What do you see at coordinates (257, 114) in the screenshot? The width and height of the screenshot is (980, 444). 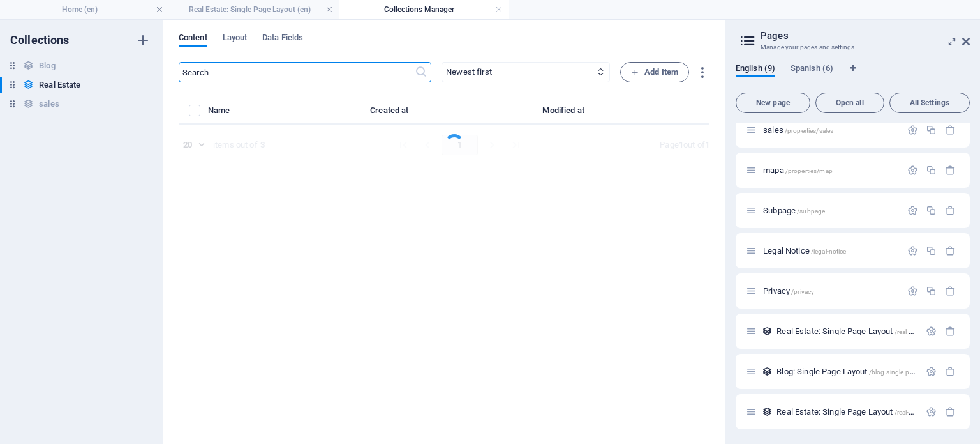 I see `th: Name` at bounding box center [257, 114].